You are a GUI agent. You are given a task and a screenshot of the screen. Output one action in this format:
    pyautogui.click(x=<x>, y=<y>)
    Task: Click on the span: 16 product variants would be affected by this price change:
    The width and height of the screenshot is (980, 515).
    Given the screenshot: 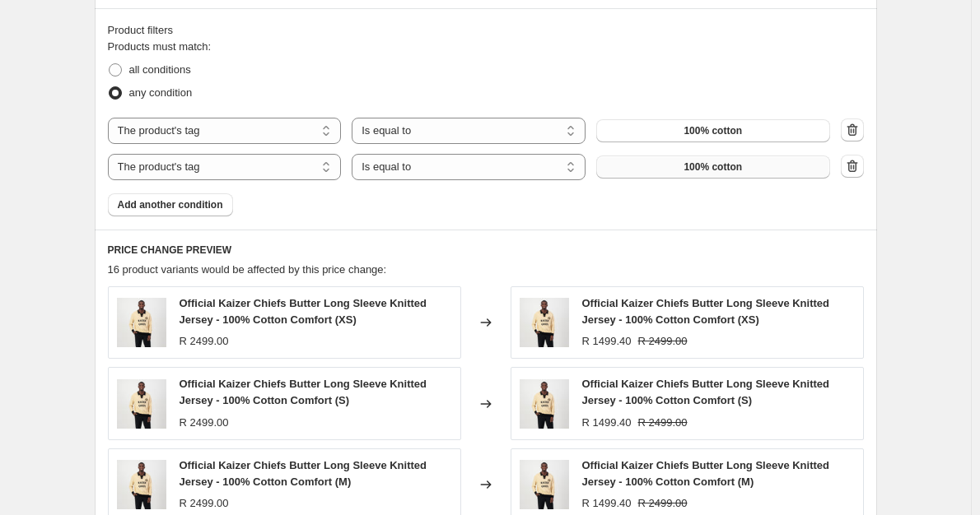 What is the action you would take?
    pyautogui.click(x=247, y=269)
    